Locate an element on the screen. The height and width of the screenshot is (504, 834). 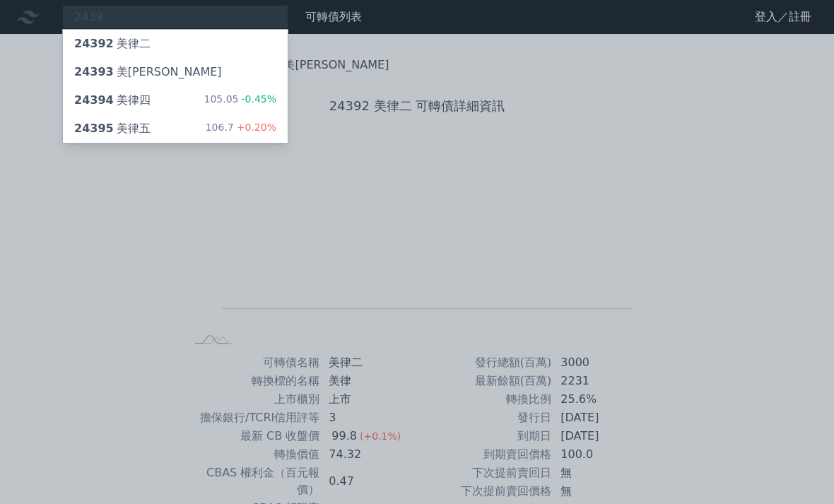
div: 106.7 is located at coordinates (241, 128).